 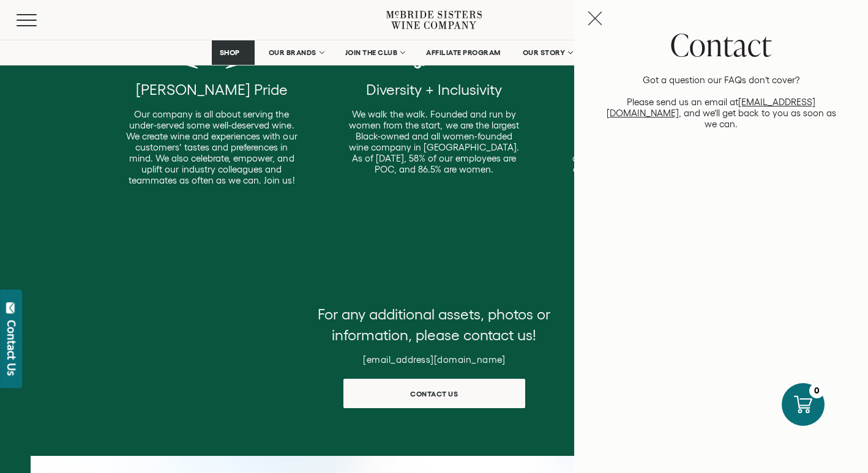 What do you see at coordinates (293, 53) in the screenshot?
I see `span: OUR BRANDS` at bounding box center [293, 53].